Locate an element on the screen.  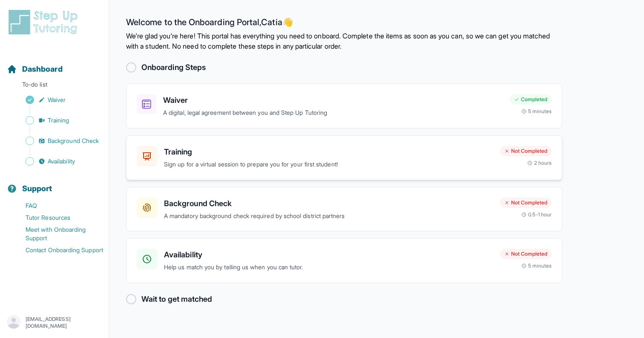
h3: Training is located at coordinates (328, 152).